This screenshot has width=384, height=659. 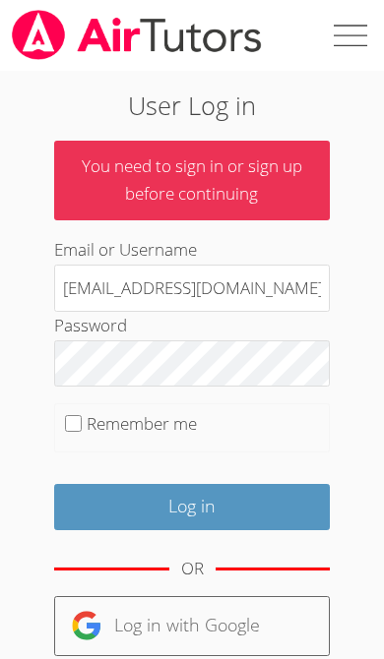 What do you see at coordinates (192, 626) in the screenshot?
I see `a: Log in with Google` at bounding box center [192, 626].